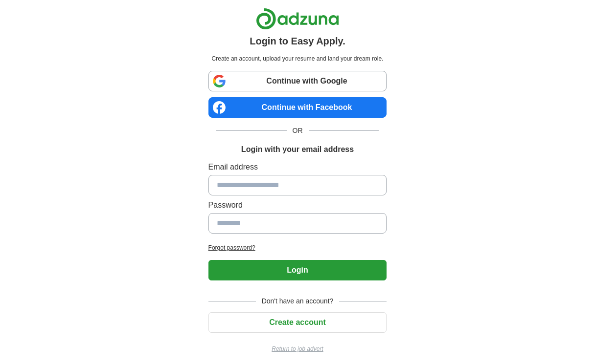 The image size is (595, 364). Describe the element at coordinates (297, 271) in the screenshot. I see `button: Login` at that location.